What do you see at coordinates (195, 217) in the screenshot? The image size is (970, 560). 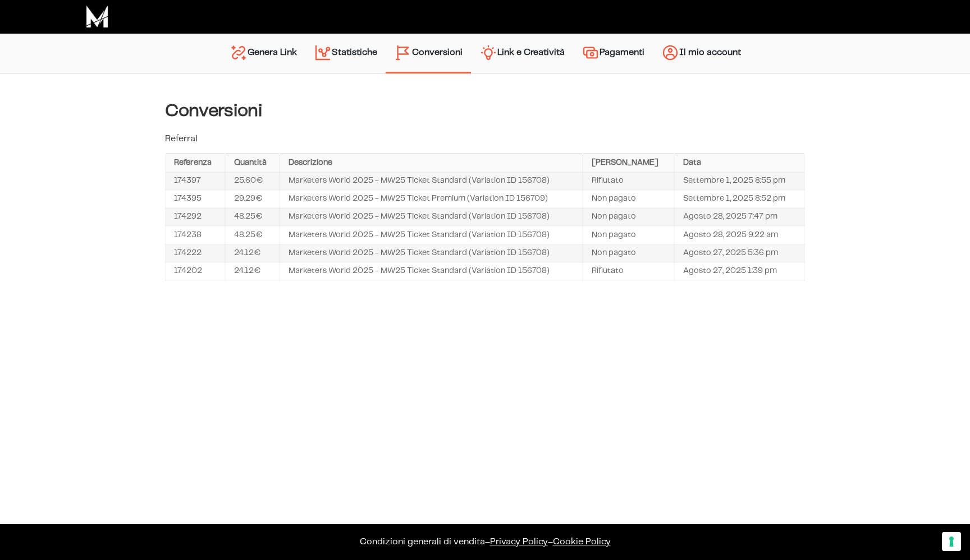 I see `td: 174292` at bounding box center [195, 217].